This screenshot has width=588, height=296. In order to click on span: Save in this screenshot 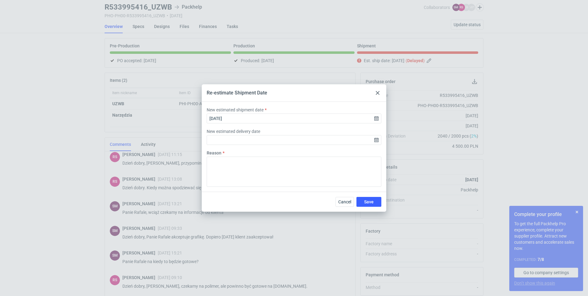, I will do `click(369, 202)`.